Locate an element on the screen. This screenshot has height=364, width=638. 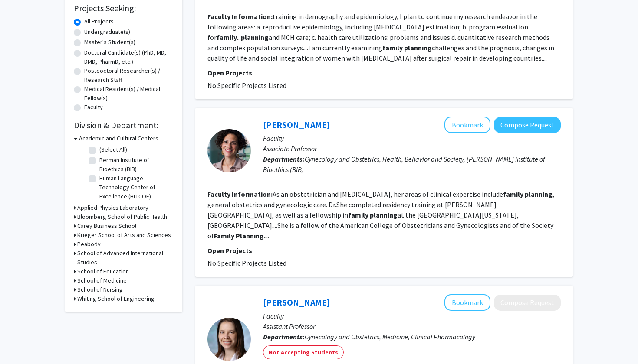
button: Add Carolyn Sufrin to Bookmarks is located at coordinates (468, 125).